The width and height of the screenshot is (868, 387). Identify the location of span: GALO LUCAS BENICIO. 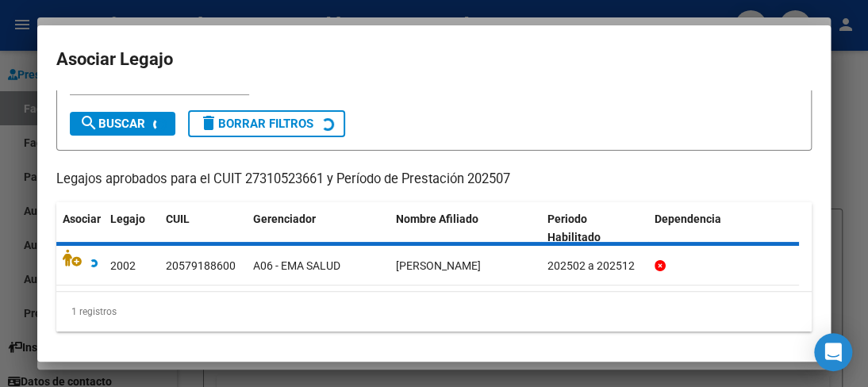
(438, 266).